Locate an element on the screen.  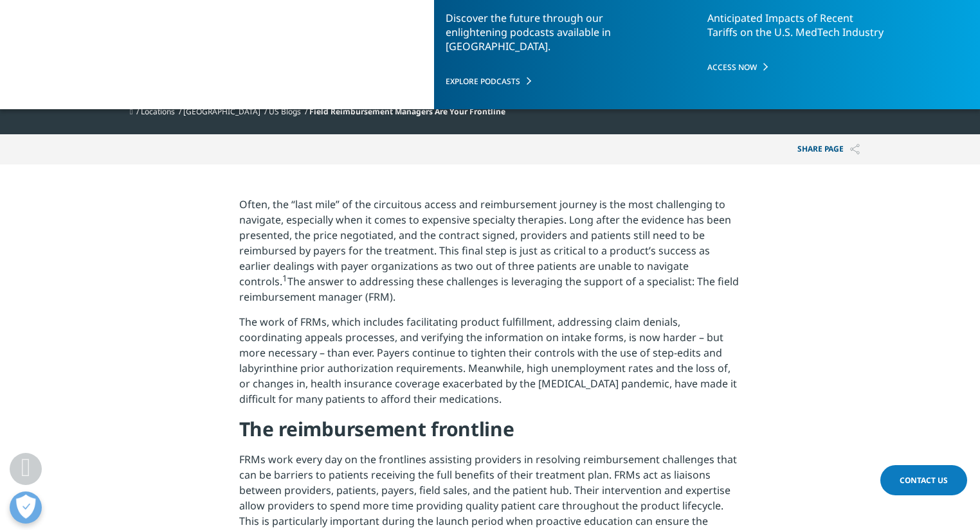
a: Contact Us is located at coordinates (923, 480).